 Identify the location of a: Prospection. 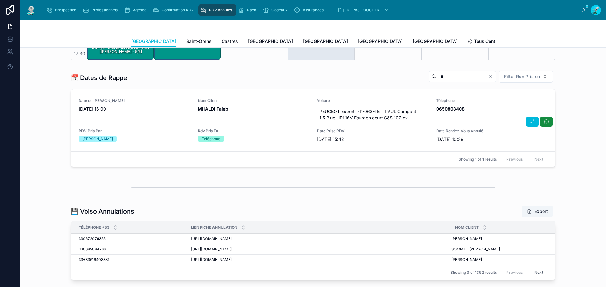
(62, 10).